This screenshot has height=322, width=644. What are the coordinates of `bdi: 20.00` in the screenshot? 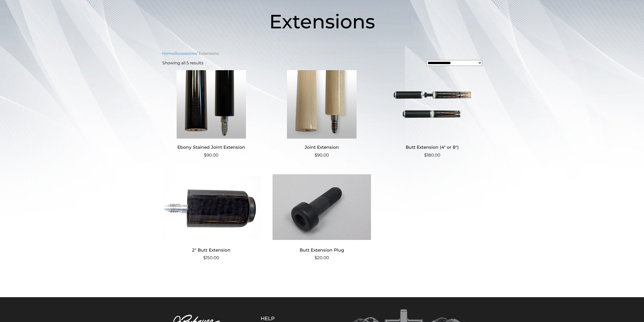 It's located at (322, 257).